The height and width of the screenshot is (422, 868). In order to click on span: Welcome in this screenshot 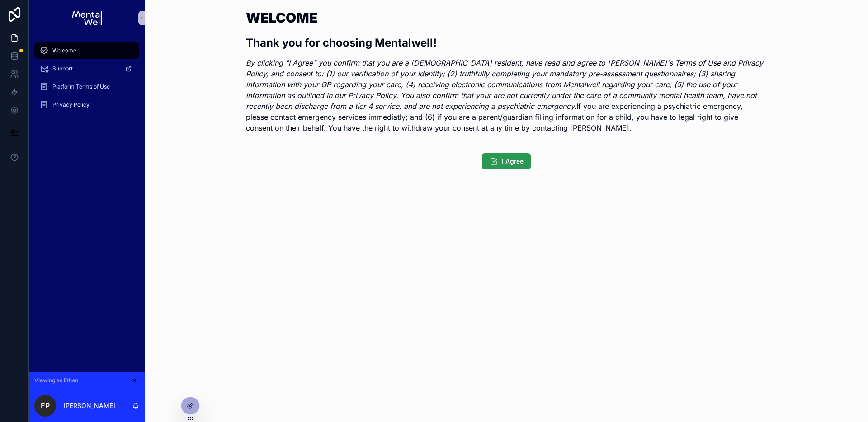, I will do `click(64, 51)`.